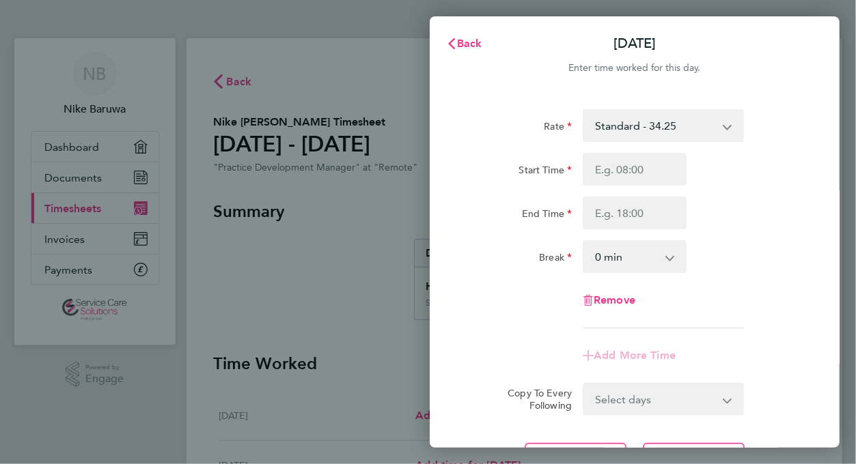 This screenshot has width=856, height=464. What do you see at coordinates (634, 169) in the screenshot?
I see `input: E.g. 08:00` at bounding box center [634, 169].